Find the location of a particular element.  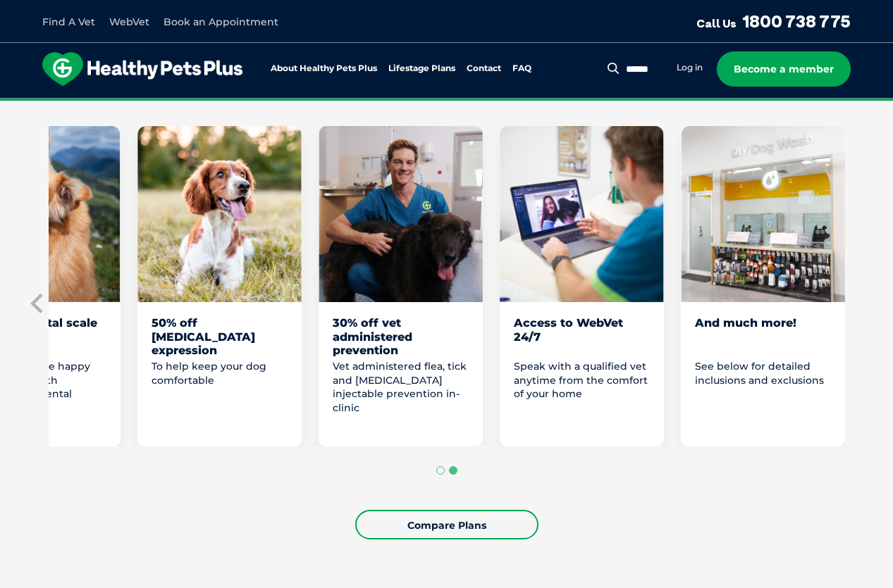

a: Lifestage Plans is located at coordinates (421, 68).